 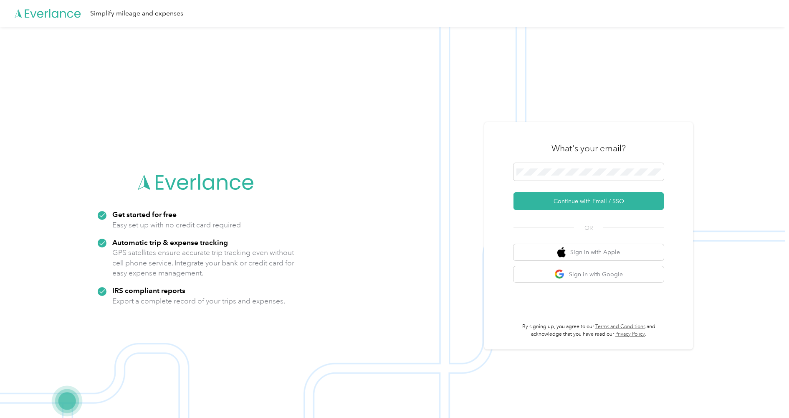 What do you see at coordinates (589, 252) in the screenshot?
I see `button: apple logoSign in with Apple` at bounding box center [589, 252].